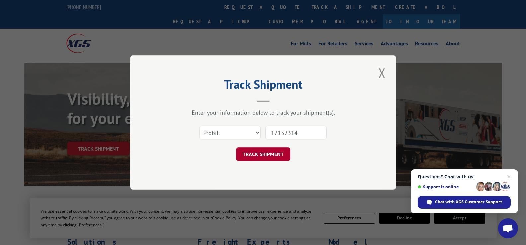  Describe the element at coordinates (508, 229) in the screenshot. I see `a: Open chat` at that location.